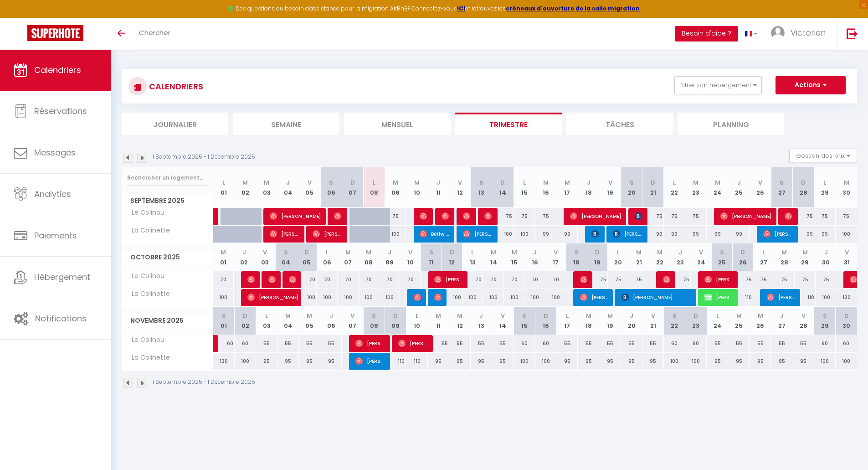  I want to click on li: Planning, so click(731, 124).